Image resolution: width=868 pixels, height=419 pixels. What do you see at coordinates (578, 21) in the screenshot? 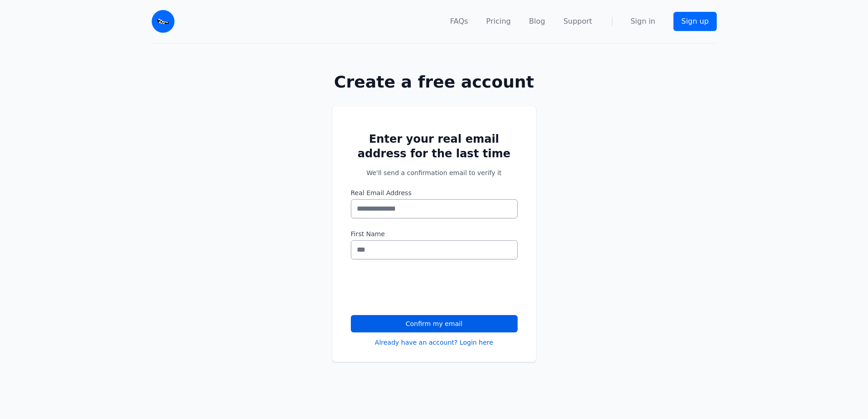
I see `a: Support` at bounding box center [578, 21].